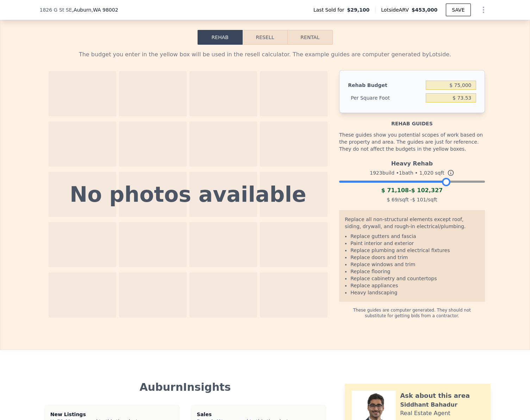  I want to click on div: Per Square Foot, so click(385, 98).